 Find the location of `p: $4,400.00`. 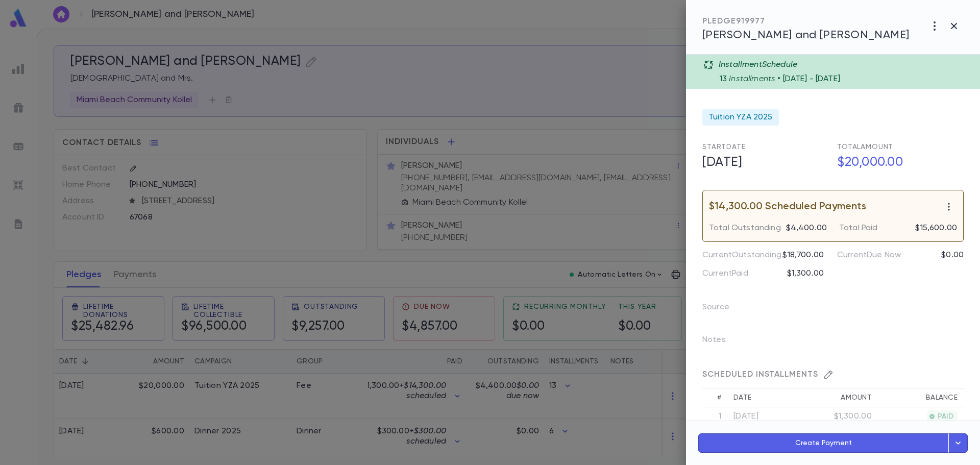

p: $4,400.00 is located at coordinates (807, 228).